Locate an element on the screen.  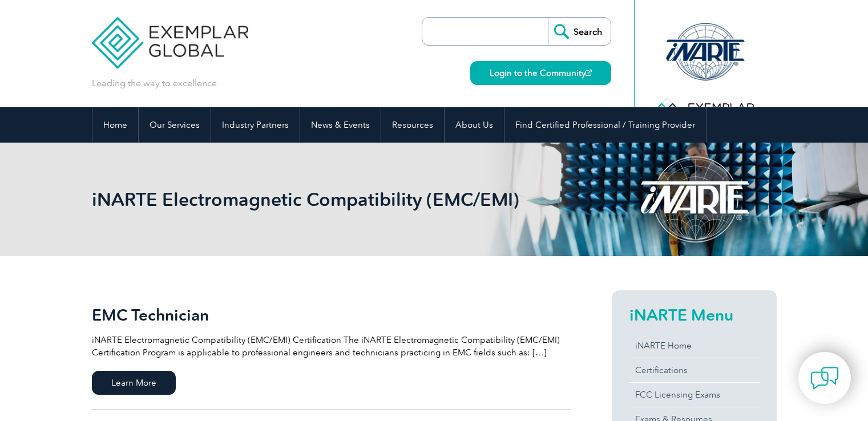
input: Search is located at coordinates (579, 32).